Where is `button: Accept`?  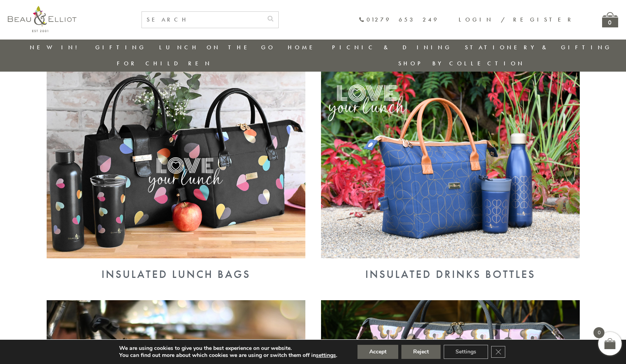 button: Accept is located at coordinates (378, 352).